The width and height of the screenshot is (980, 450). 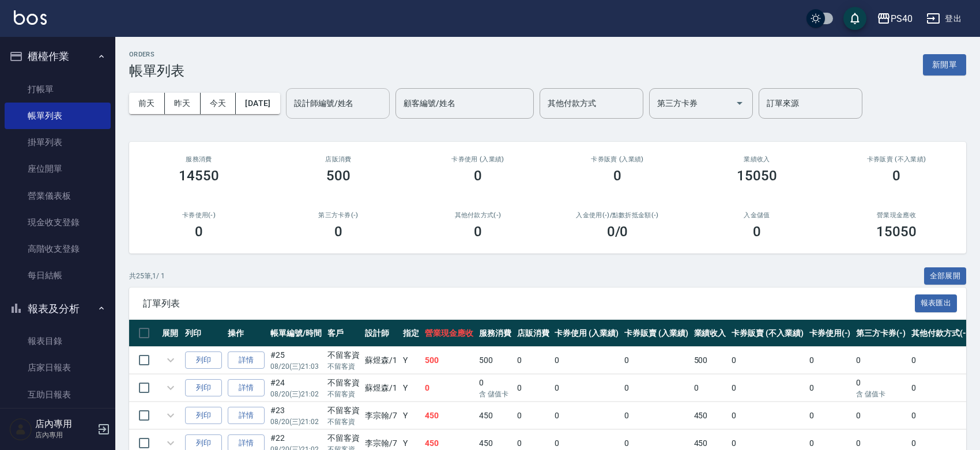 I want to click on th: 操作, so click(x=246, y=333).